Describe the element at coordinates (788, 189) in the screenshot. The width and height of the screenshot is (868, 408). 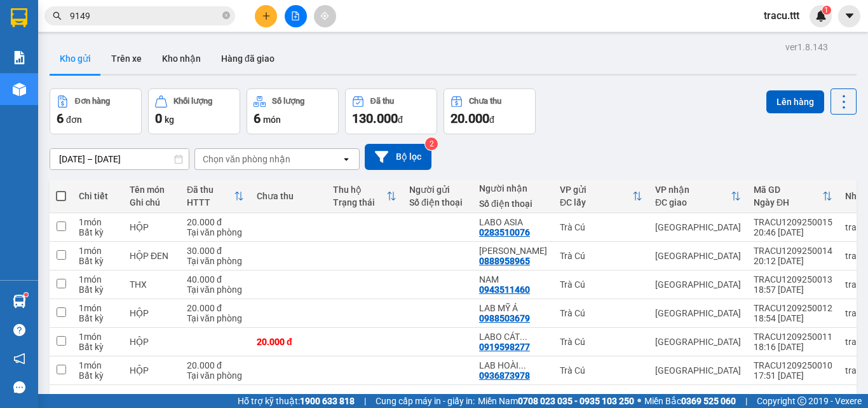
I see `div: Mã GD` at that location.